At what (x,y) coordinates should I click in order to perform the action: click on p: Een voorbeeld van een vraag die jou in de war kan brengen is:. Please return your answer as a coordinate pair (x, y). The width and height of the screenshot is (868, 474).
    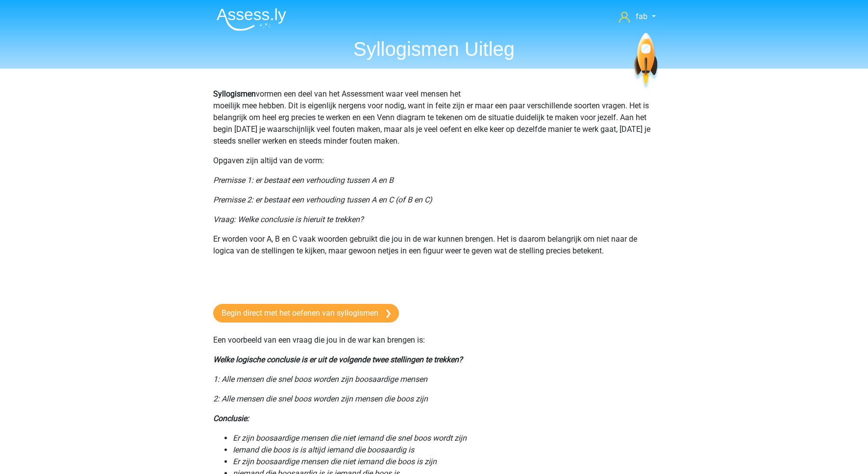
    Looking at the image, I should click on (434, 340).